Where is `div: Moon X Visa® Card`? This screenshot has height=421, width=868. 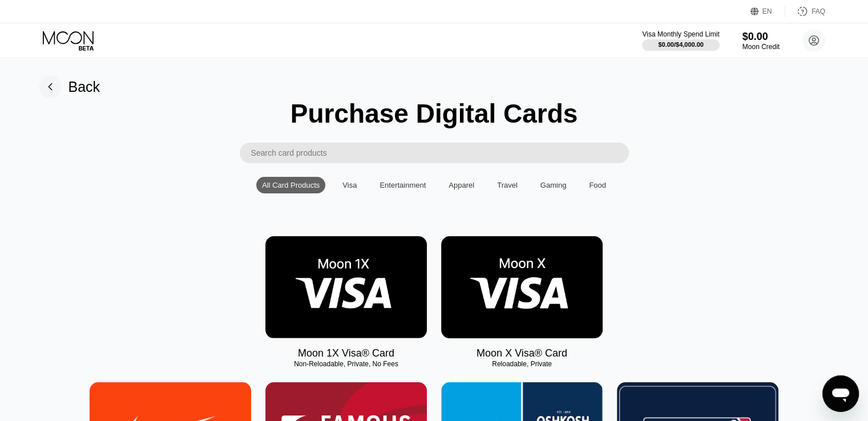 div: Moon X Visa® Card is located at coordinates (521, 353).